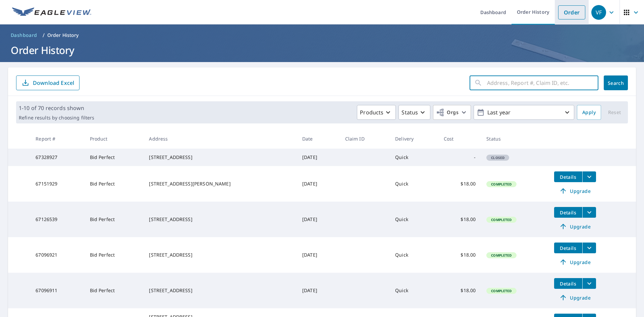 The width and height of the screenshot is (644, 317). Describe the element at coordinates (220, 138) in the screenshot. I see `th: Address` at that location.